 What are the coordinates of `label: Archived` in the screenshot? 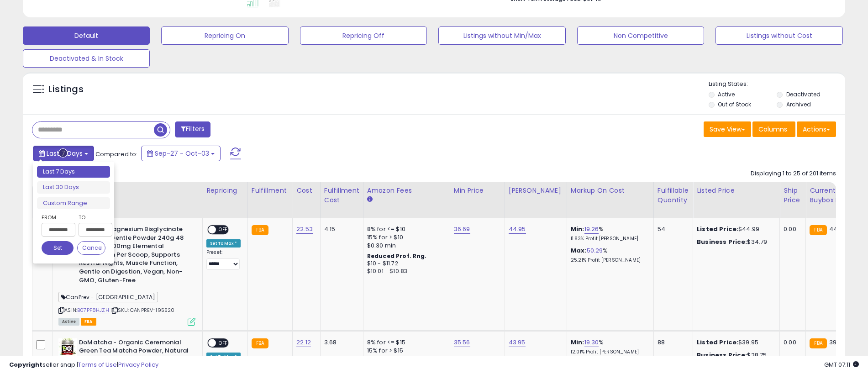 It's located at (799, 104).